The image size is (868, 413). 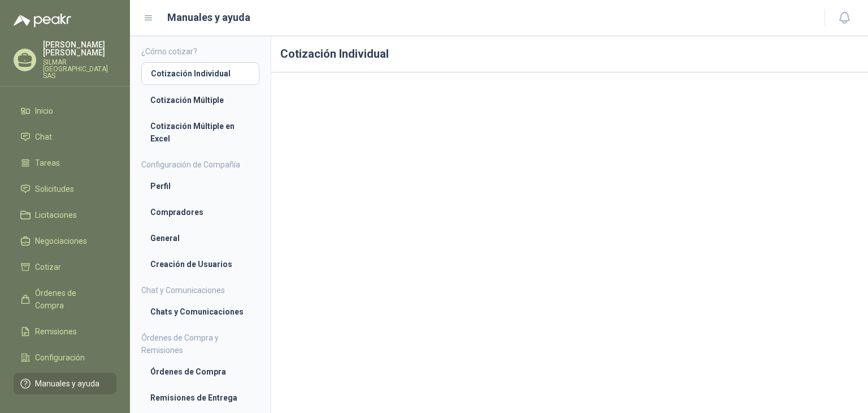 I want to click on li: Órdenes de Compra, so click(x=200, y=372).